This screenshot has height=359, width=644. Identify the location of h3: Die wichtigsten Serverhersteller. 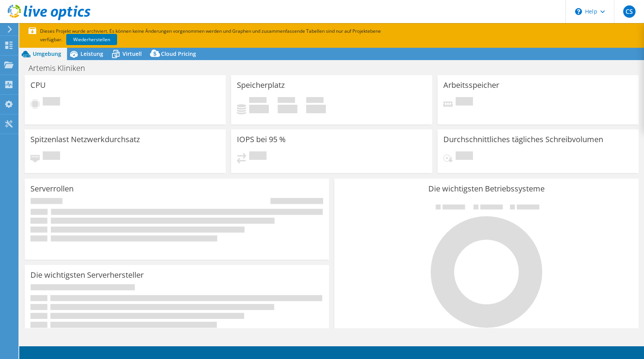
(87, 275).